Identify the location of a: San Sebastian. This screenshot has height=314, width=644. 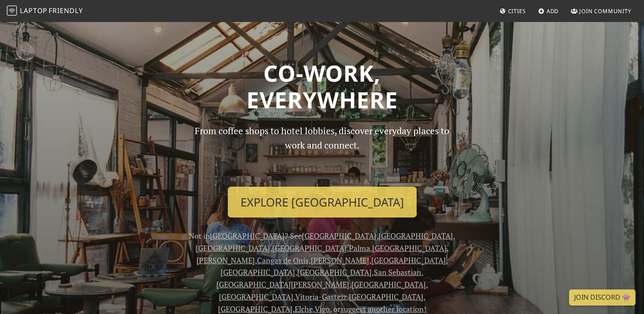
(398, 272).